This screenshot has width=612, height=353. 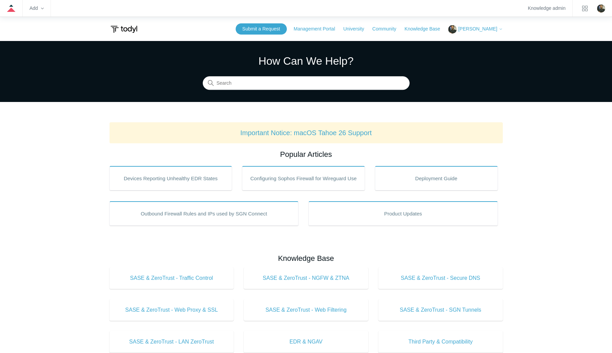 What do you see at coordinates (425, 29) in the screenshot?
I see `a: Knowledge Base` at bounding box center [425, 29].